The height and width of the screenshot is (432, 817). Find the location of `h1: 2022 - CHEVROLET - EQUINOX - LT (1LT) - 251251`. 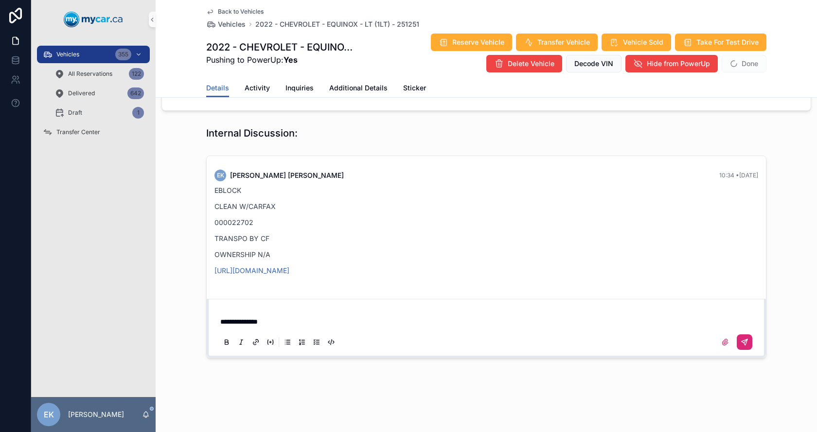

h1: 2022 - CHEVROLET - EQUINOX - LT (1LT) - 251251 is located at coordinates (281, 47).